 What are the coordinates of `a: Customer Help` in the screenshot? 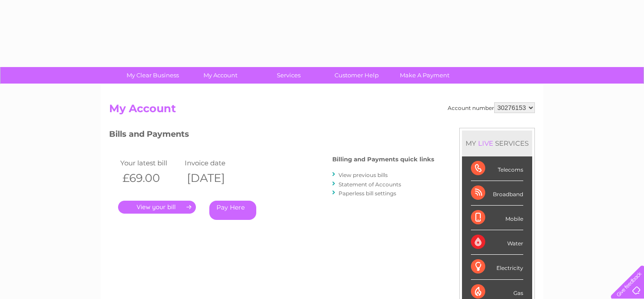 It's located at (357, 75).